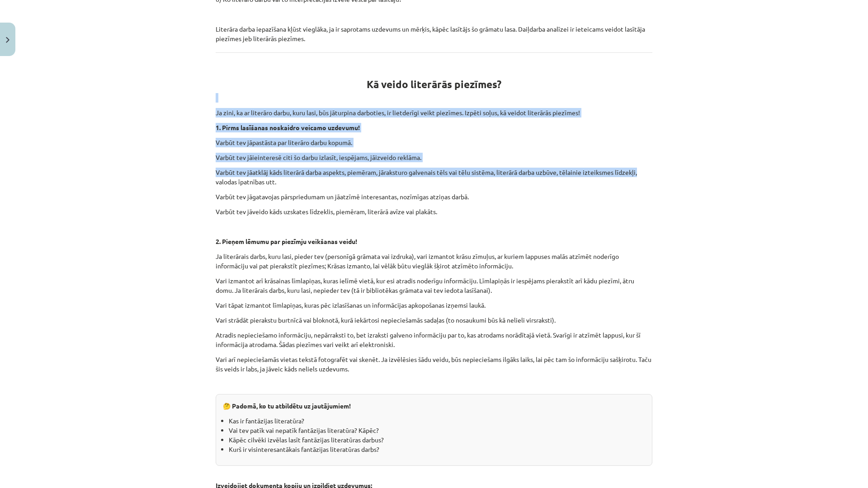 Image resolution: width=868 pixels, height=488 pixels. What do you see at coordinates (286, 242) in the screenshot?
I see `strong: 2. Pieņem lēmumu par piezīmju veikšanas veidu!` at bounding box center [286, 242].